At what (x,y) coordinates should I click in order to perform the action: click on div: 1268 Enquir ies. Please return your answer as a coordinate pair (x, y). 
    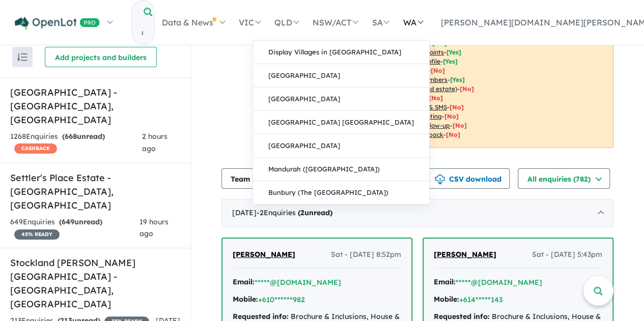
    Looking at the image, I should click on (76, 144).